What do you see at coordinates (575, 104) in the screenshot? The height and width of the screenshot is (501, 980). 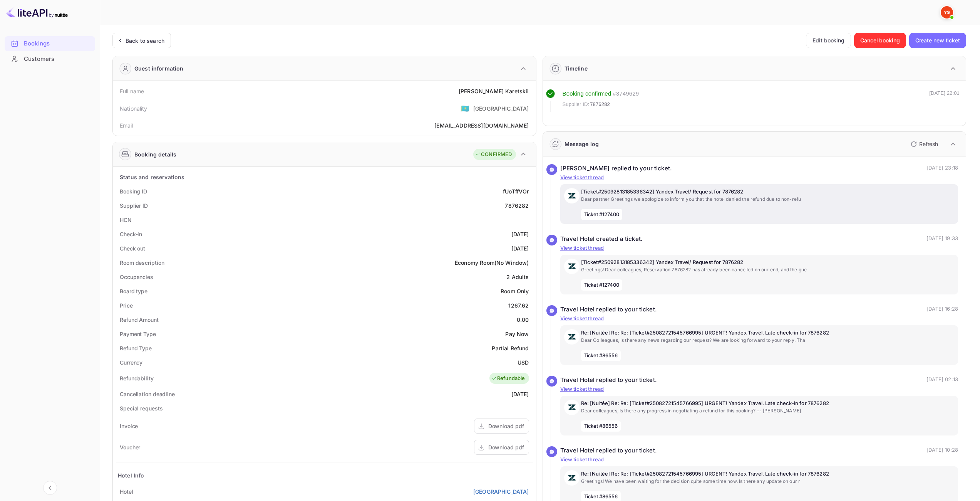 I see `span: Supplier ID:` at bounding box center [575, 104].